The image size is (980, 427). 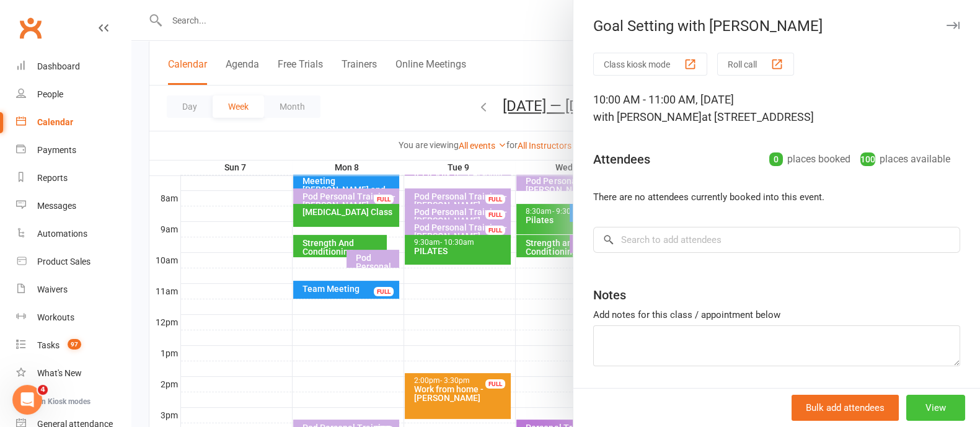 I want to click on div: 100, so click(x=868, y=159).